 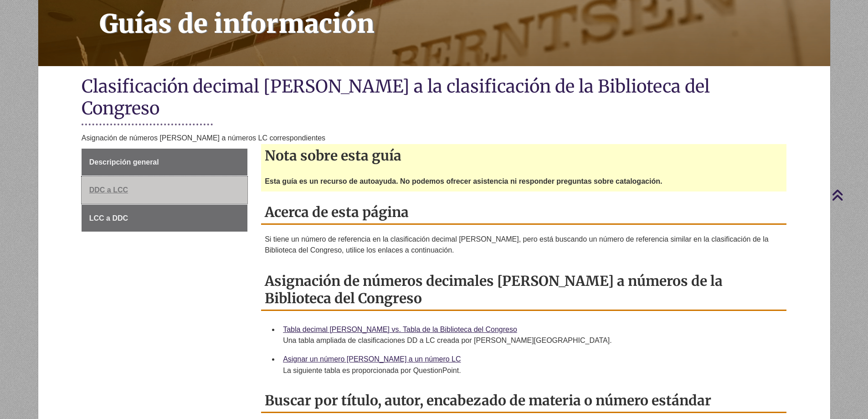 What do you see at coordinates (164, 162) in the screenshot?
I see `a: Descripción general` at bounding box center [164, 162].